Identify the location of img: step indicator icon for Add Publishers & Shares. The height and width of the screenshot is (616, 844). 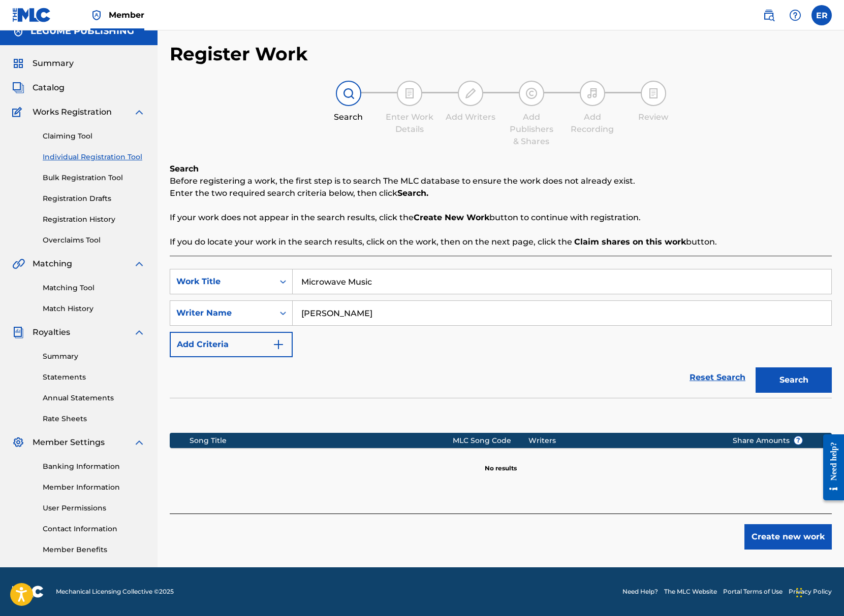
(531, 94).